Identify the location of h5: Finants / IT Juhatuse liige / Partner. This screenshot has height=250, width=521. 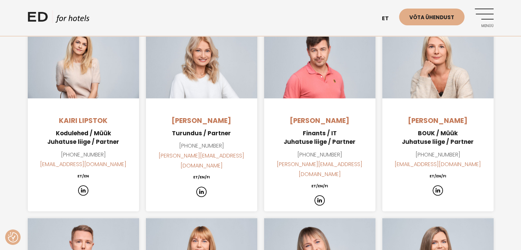
(319, 138).